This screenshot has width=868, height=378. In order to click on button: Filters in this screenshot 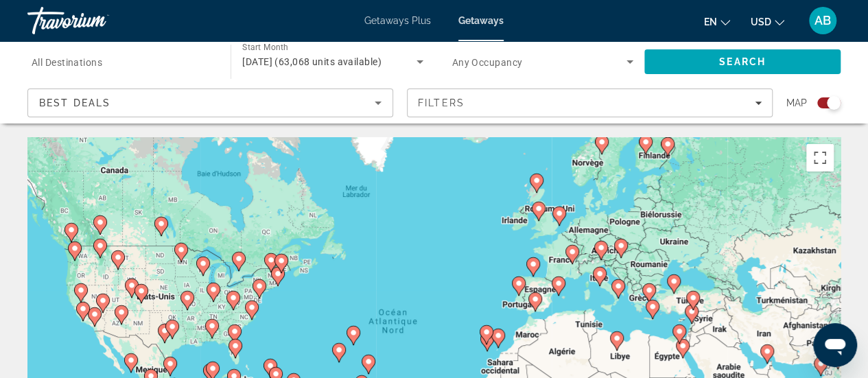, I will do `click(589, 103)`.